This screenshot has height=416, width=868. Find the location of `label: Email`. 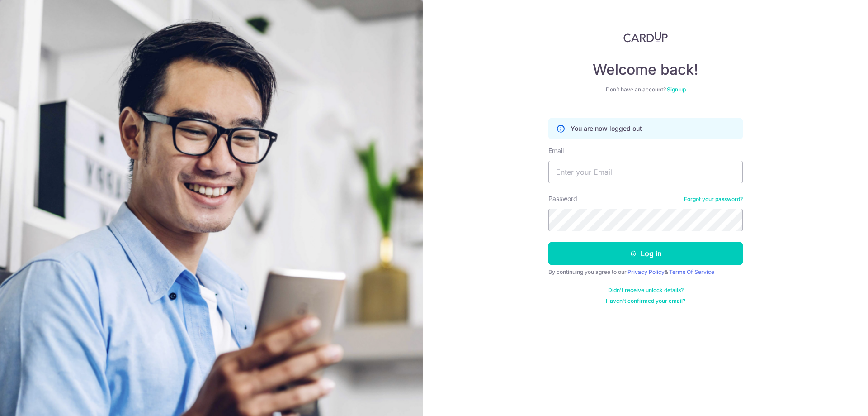

label: Email is located at coordinates (555, 151).